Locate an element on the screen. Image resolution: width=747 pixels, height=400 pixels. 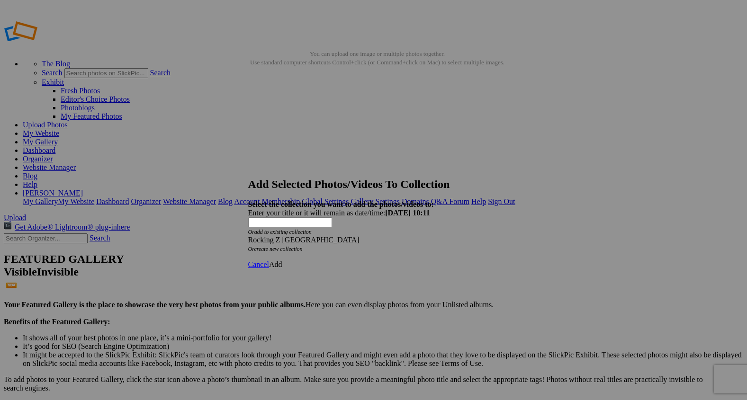
span: Add is located at coordinates (276, 264).